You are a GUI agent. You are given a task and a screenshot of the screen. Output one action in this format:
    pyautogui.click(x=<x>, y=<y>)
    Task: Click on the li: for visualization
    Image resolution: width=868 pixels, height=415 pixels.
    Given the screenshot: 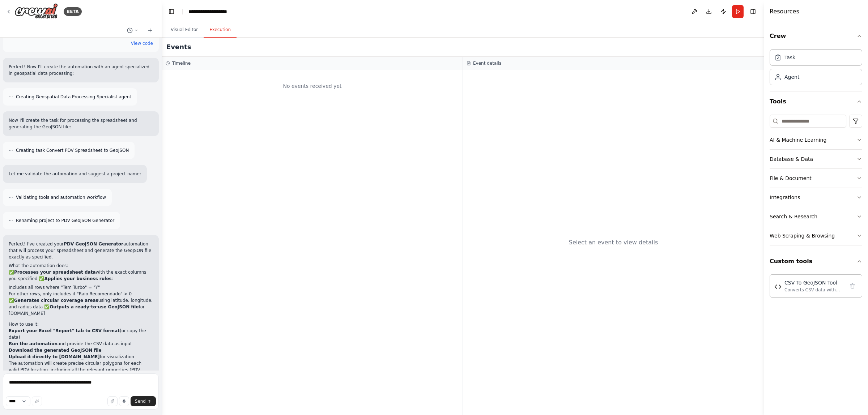 What is the action you would take?
    pyautogui.click(x=81, y=357)
    